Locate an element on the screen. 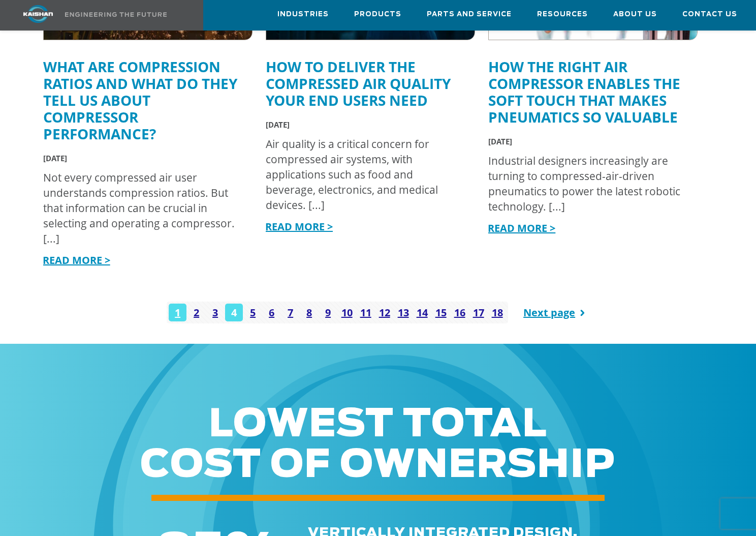 This screenshot has width=756, height=536. div: Not every compressed air user understands compression ratios. But that information can be crucial... is located at coordinates (143, 208).